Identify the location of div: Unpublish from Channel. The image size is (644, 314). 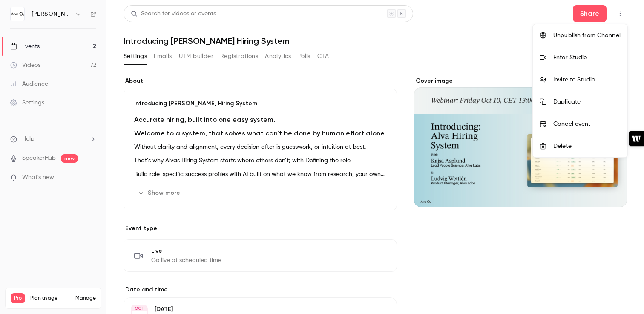
(587, 35).